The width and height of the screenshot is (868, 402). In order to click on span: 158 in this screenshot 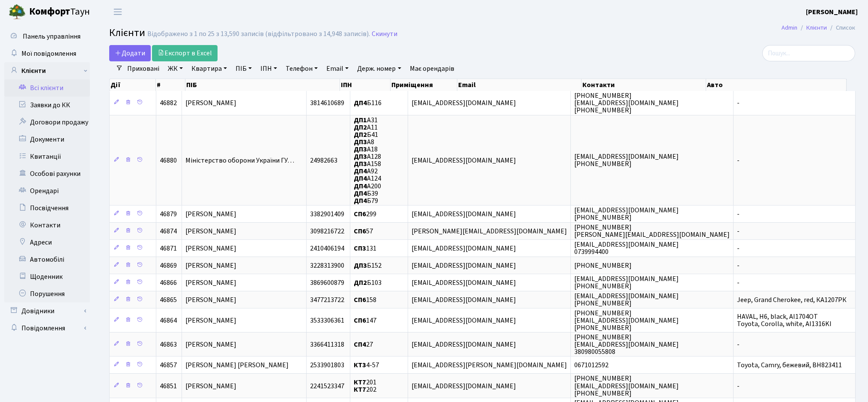, I will do `click(365, 300)`.